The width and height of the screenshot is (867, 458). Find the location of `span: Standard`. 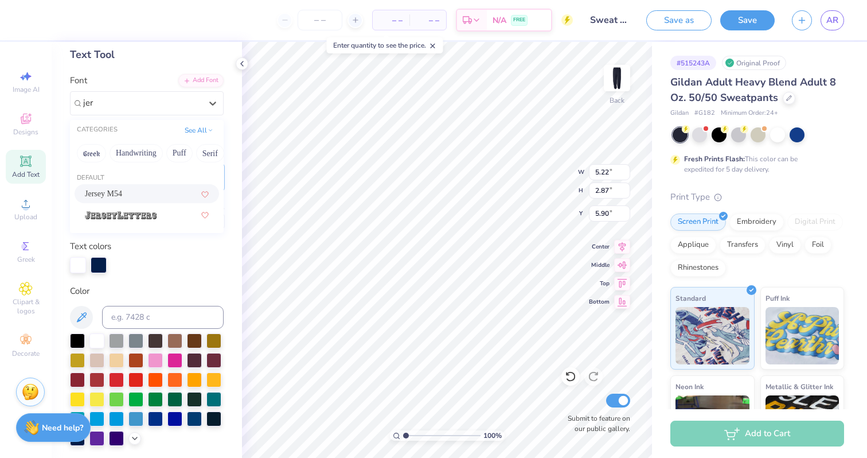

span: Standard is located at coordinates (690, 298).